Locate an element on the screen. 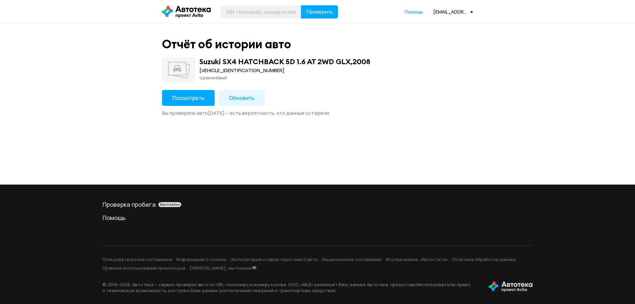 This screenshot has height=304, width=635. div: Отчёт об истории авто is located at coordinates (227, 44).